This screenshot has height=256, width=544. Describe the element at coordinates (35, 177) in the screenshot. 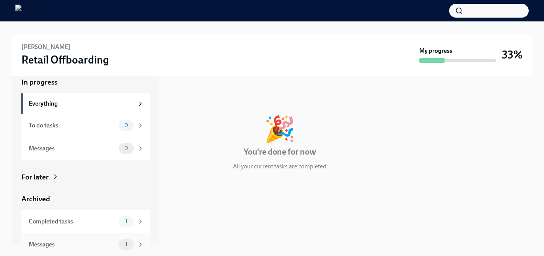

I see `div: For later` at that location.